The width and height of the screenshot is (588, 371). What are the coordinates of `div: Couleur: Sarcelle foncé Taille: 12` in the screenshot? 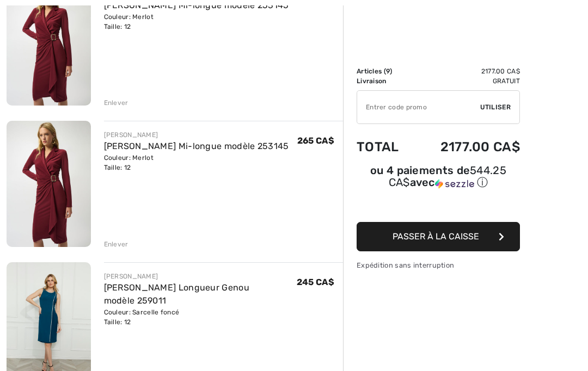 It's located at (200, 317).